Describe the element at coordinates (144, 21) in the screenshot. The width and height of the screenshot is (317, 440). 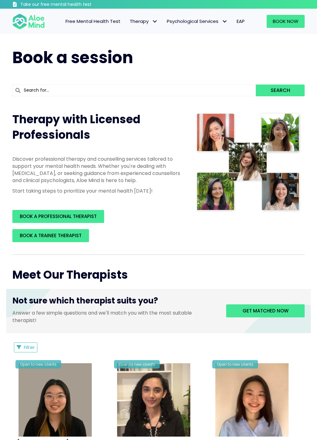
I see `span: Therapy` at that location.